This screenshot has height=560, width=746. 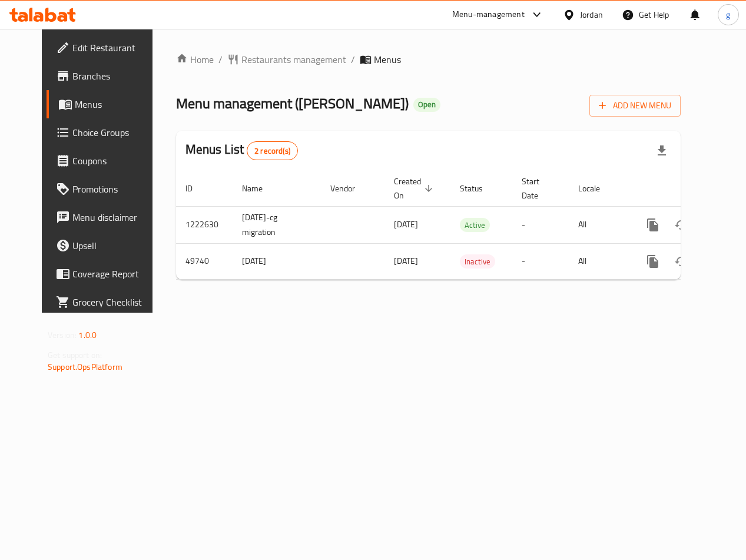 I want to click on span: Active, so click(x=475, y=225).